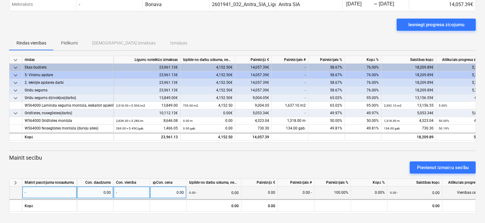 The width and height of the screenshot is (485, 223). I want to click on div: 13,849.00, so click(147, 105).